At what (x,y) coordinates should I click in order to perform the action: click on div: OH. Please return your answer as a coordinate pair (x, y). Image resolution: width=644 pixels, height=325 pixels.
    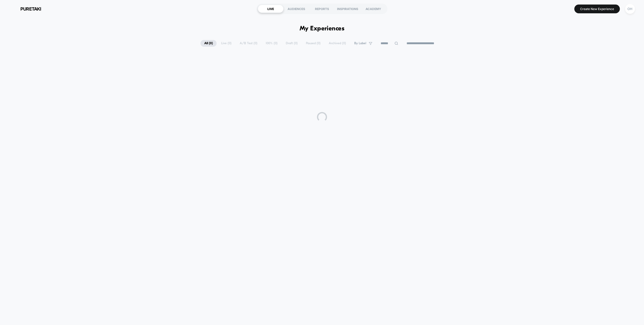
    Looking at the image, I should click on (630, 9).